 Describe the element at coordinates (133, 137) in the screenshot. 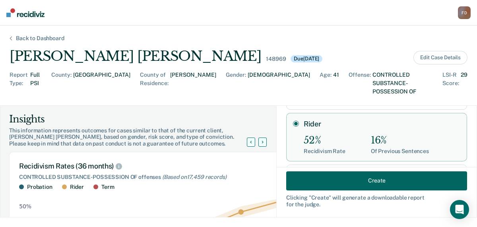

I see `div: This information represents outcomes for cases similar to that of the current client, [PERSON_NAM...` at that location.